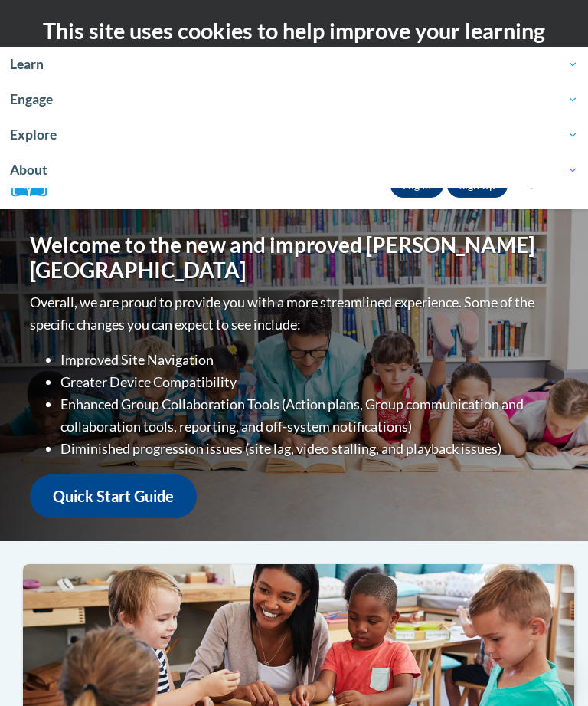 This screenshot has height=706, width=588. What do you see at coordinates (310, 382) in the screenshot?
I see `li: Greater Device Compatibility` at bounding box center [310, 382].